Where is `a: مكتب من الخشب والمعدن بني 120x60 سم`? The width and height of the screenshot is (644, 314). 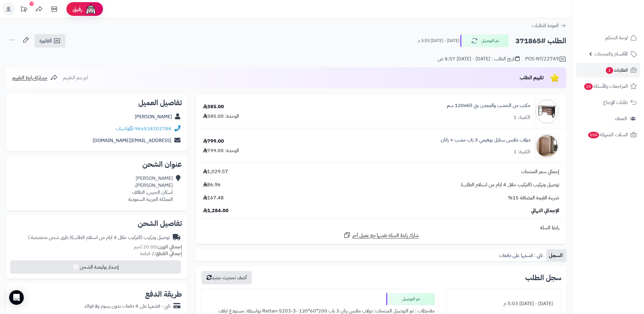 a: مكتب من الخشب والمعدن بني 120x60 سم is located at coordinates (488, 105).